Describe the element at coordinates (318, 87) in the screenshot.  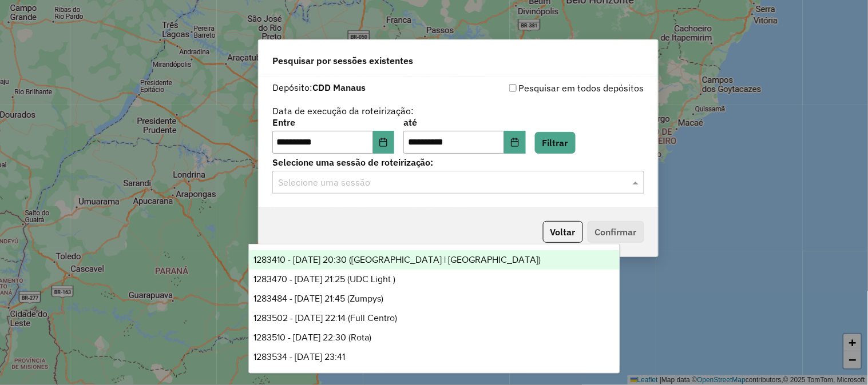
I see `label: Depósito:` at that location.